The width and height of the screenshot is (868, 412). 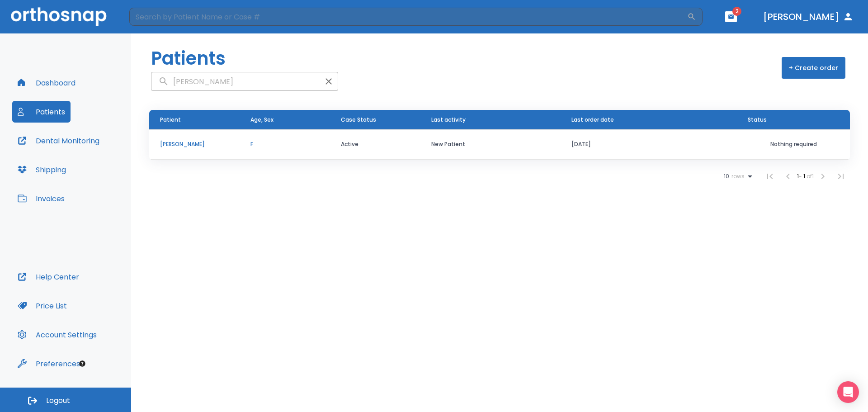 I want to click on span: Last order date, so click(x=592, y=120).